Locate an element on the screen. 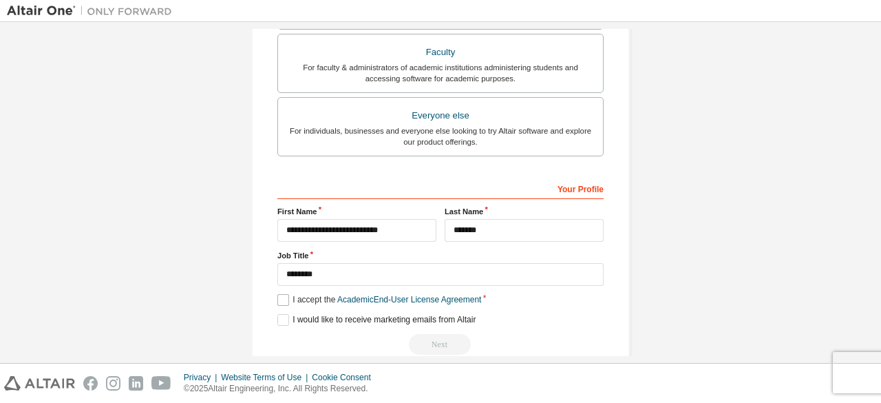 The height and width of the screenshot is (403, 881). div: Website Terms of Use is located at coordinates (266, 377).